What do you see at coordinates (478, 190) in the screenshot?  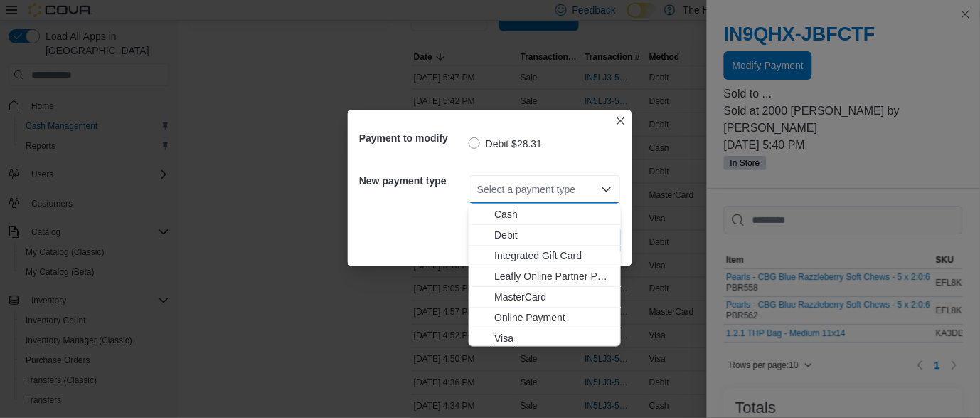 I see `input: Accessible screen reader label` at bounding box center [478, 190].